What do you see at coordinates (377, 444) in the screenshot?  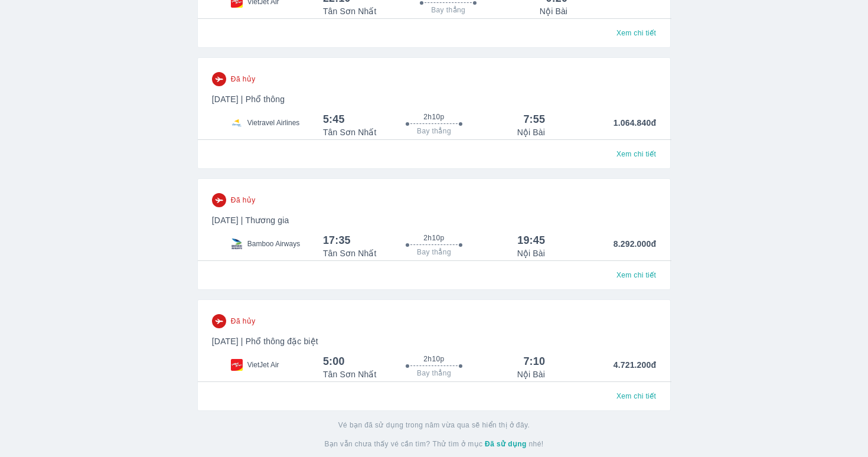 I see `span: Bạn vẫn chưa thấy vé cần tìm?` at bounding box center [377, 444].